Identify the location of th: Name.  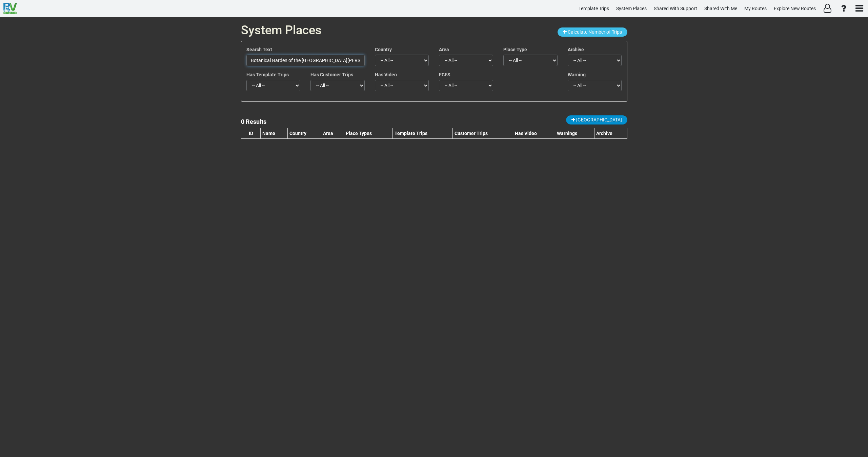
(274, 133).